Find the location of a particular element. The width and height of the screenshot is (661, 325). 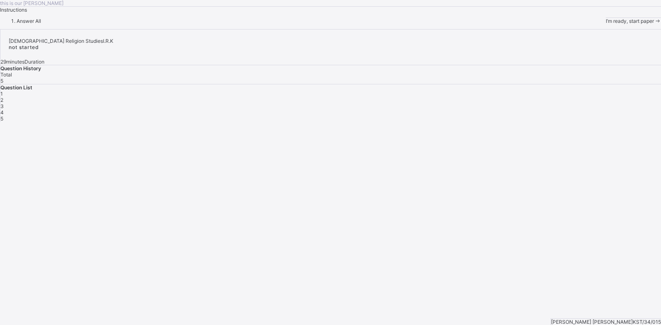

span: 1 is located at coordinates (2, 93).